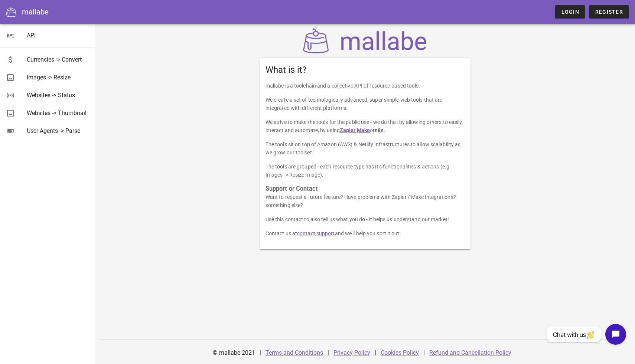  What do you see at coordinates (352, 352) in the screenshot?
I see `a: Privacy Policy` at bounding box center [352, 352].